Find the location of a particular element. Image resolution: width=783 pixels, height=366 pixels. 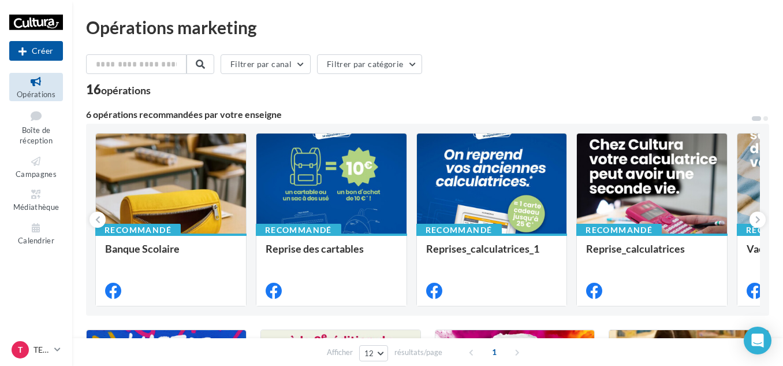

span: T is located at coordinates (20, 349).